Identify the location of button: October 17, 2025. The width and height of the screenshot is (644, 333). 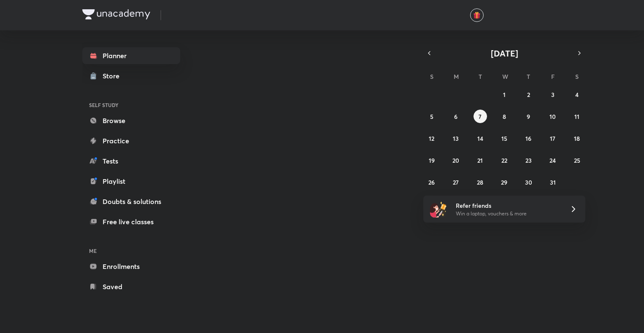
(553, 139).